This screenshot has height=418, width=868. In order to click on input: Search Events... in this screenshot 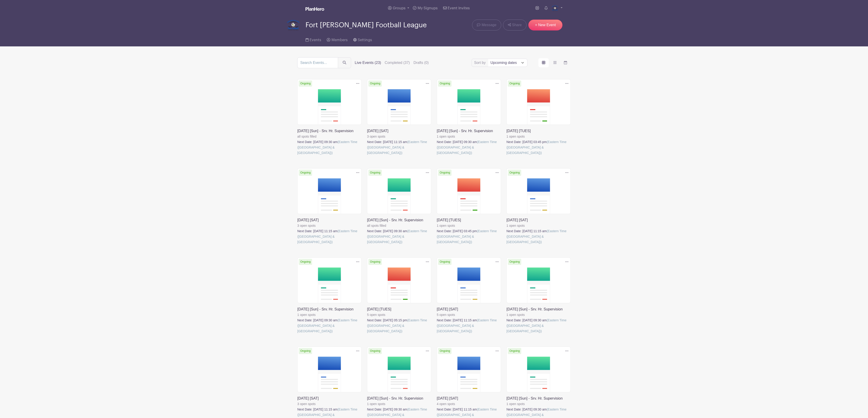, I will do `click(318, 63)`.